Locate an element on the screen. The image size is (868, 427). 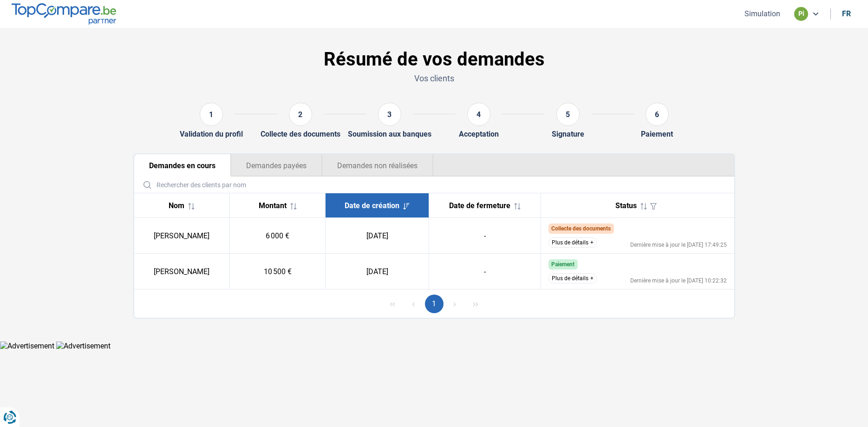
span: Paiement is located at coordinates (563, 265).